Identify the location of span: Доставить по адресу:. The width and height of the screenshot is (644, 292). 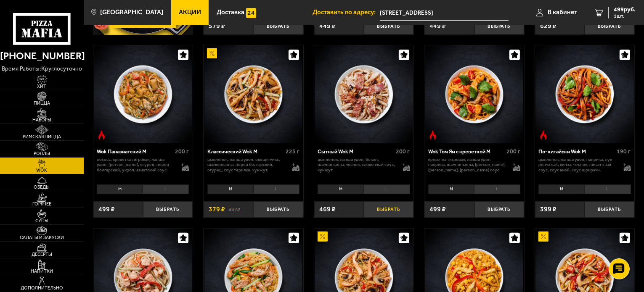
(346, 12).